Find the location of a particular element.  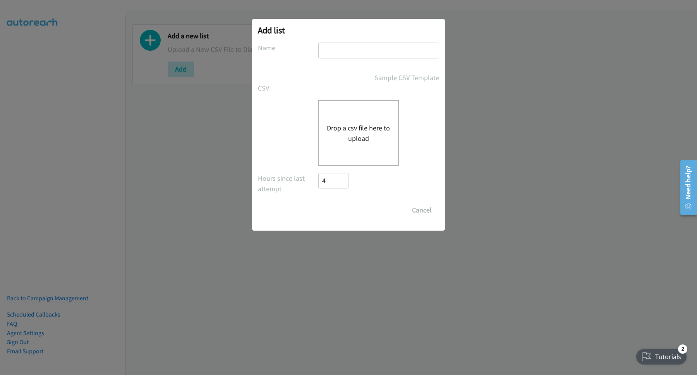

label: Name is located at coordinates (288, 48).